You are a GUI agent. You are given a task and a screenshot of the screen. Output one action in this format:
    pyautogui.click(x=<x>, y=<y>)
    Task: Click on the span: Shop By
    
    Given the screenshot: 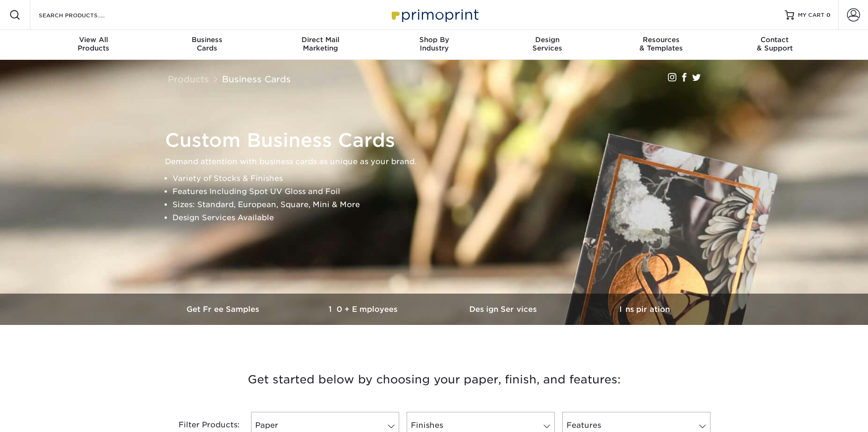 What is the action you would take?
    pyautogui.click(x=434, y=40)
    